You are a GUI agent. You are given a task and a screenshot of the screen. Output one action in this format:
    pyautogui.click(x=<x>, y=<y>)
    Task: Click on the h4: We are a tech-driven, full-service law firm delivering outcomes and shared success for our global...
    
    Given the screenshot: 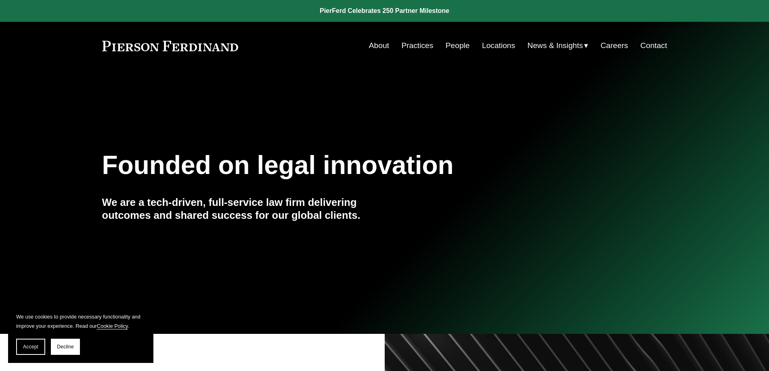 What is the action you would take?
    pyautogui.click(x=243, y=209)
    